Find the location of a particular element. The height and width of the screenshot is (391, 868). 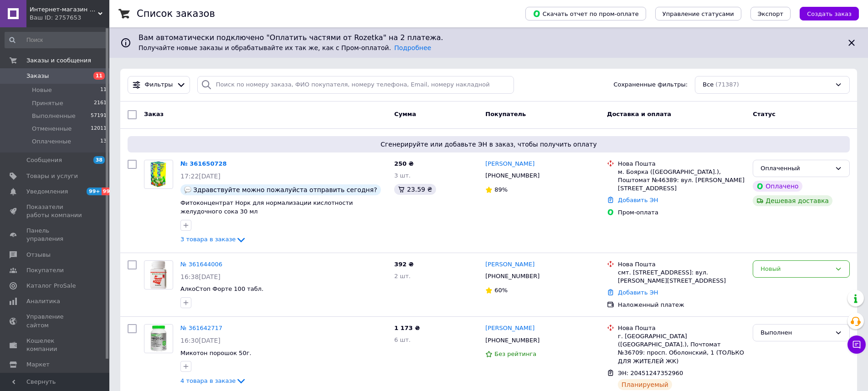

span: Получайте новые заказы и обрабатывайте их так же, как с Пром-оплатой. is located at coordinates (285, 48).